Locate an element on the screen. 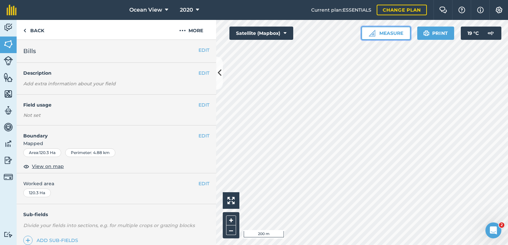  span: View on map is located at coordinates (48, 166).